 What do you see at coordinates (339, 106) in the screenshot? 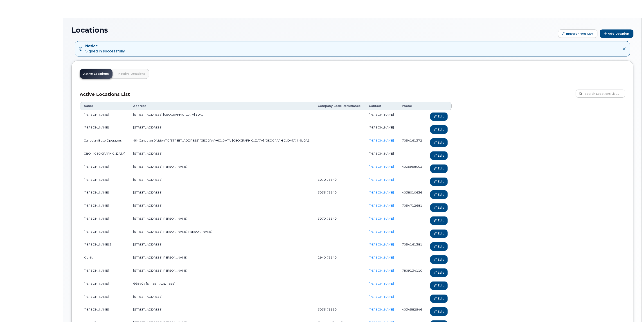
I see `th: Company Code Remittance` at bounding box center [339, 106].